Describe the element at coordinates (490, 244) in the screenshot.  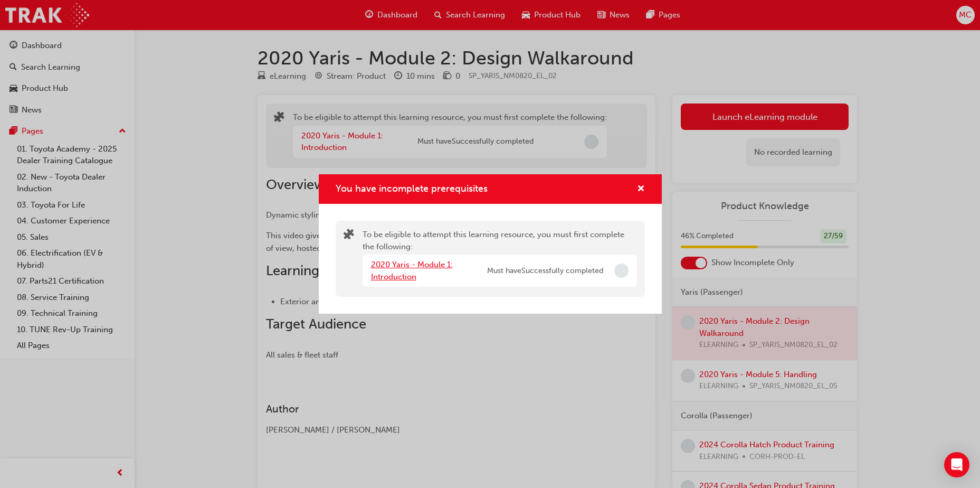
I see `div: You have incomplete prerequisites` at that location.